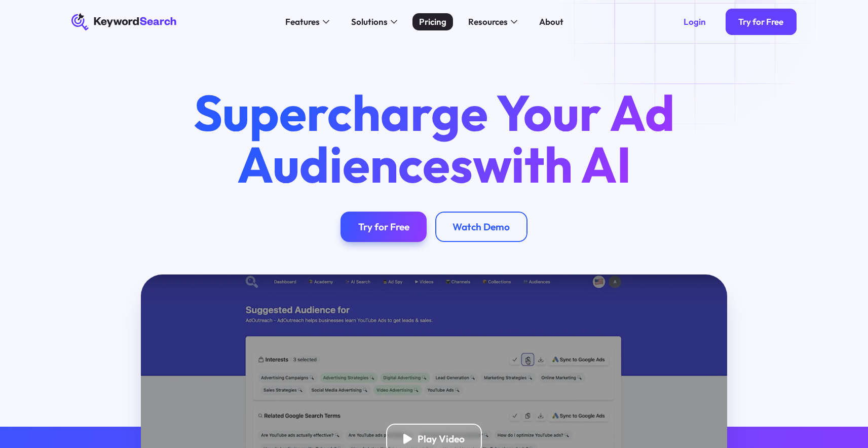  What do you see at coordinates (433, 21) in the screenshot?
I see `a: Pricing` at bounding box center [433, 21].